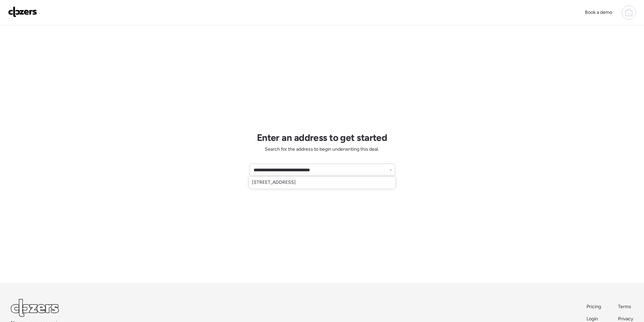 This screenshot has width=644, height=322. I want to click on img: Logo Light, so click(35, 308).